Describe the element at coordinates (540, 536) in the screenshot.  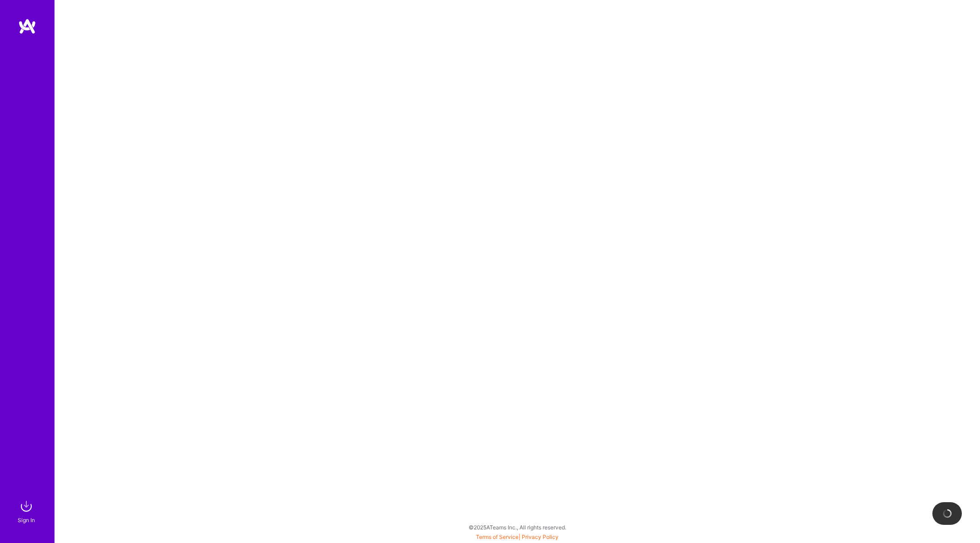
I see `a: Privacy Policy` at that location.